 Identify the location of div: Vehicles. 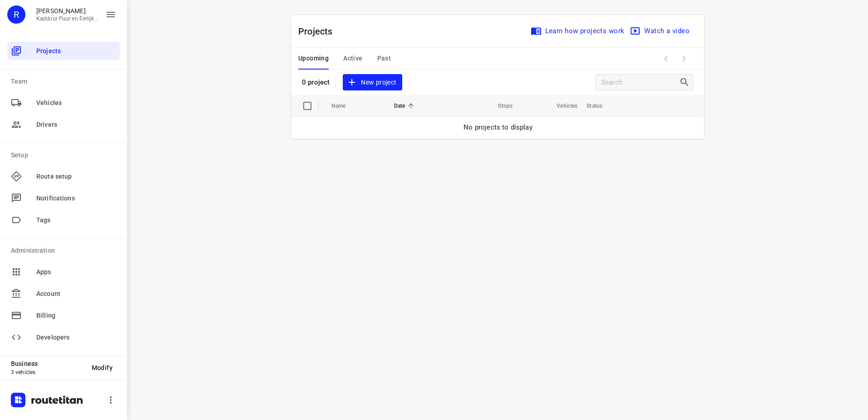
(64, 103).